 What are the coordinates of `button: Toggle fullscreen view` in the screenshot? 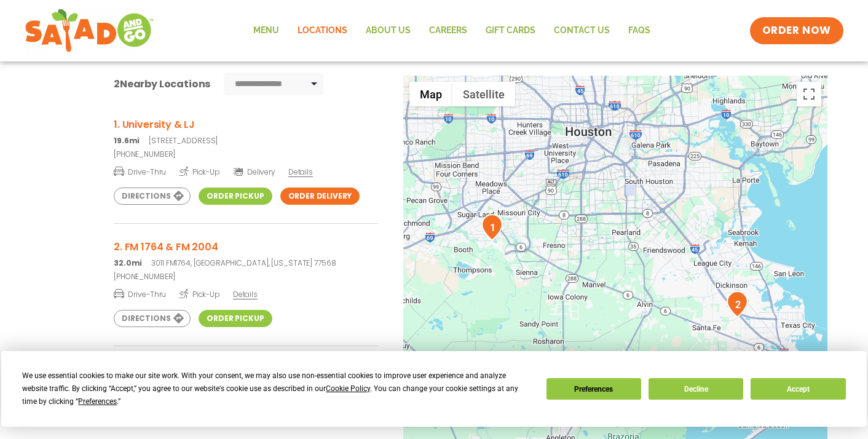 It's located at (809, 94).